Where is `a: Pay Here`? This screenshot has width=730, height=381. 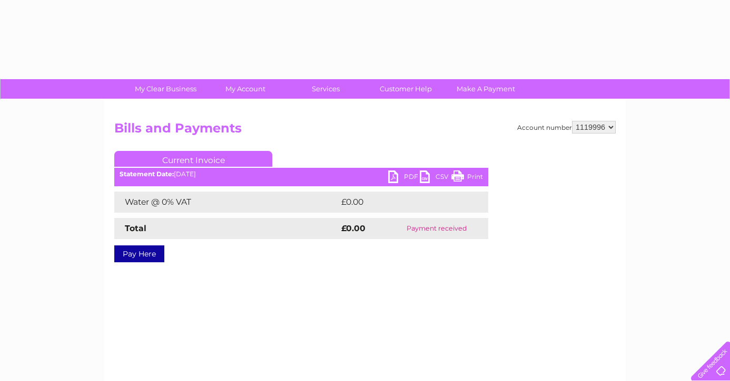
a: Pay Here is located at coordinates (139, 253).